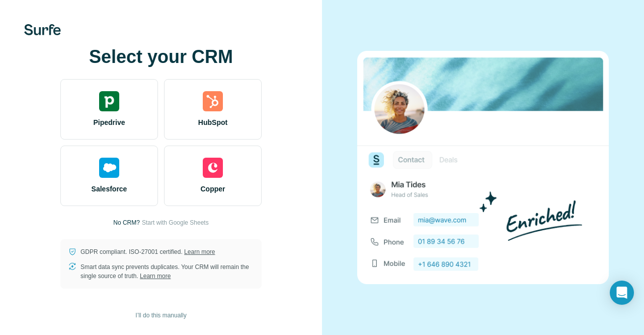  I want to click on span: I’ll do this manually, so click(161, 315).